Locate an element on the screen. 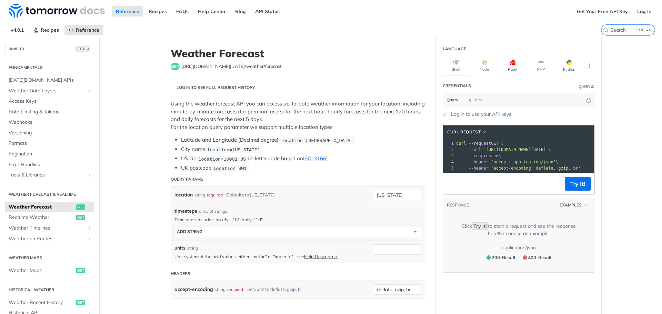 The image size is (662, 314). button: Try It! is located at coordinates (578, 184).